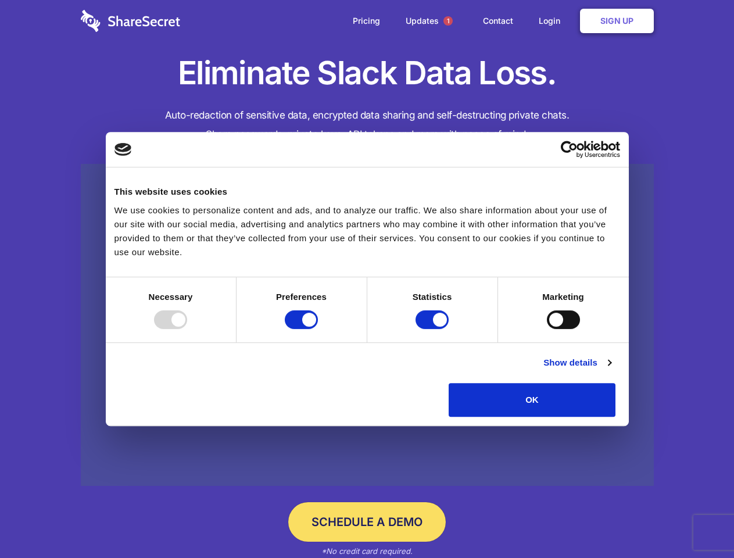 Image resolution: width=734 pixels, height=558 pixels. Describe the element at coordinates (367, 551) in the screenshot. I see `em: *No credit card required.` at that location.